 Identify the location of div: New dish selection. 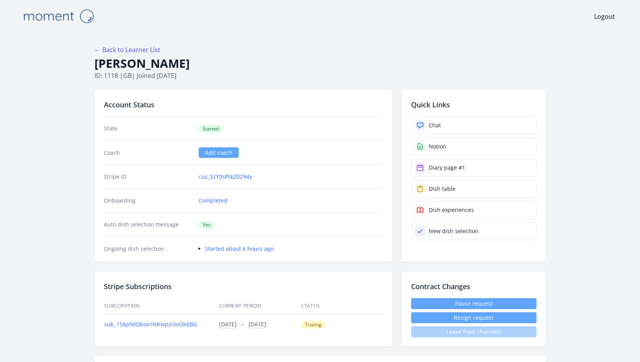
(454, 231).